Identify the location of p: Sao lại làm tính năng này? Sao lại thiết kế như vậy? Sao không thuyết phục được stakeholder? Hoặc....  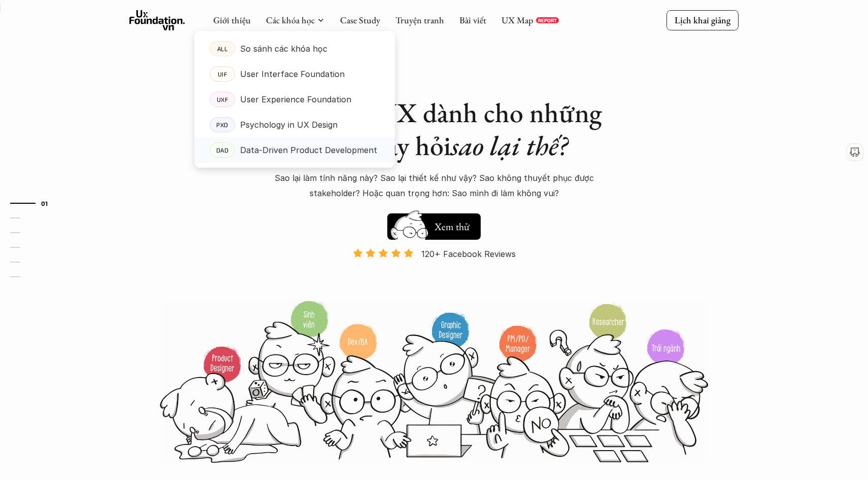
(434, 186).